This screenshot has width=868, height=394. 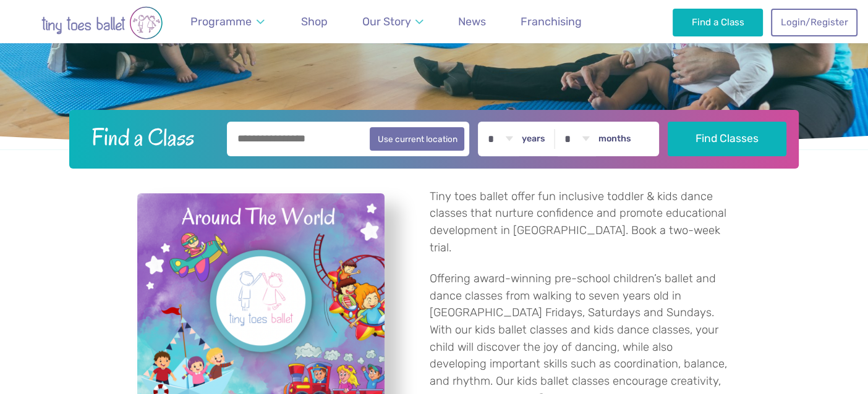 What do you see at coordinates (727, 139) in the screenshot?
I see `button: Find Classes` at bounding box center [727, 139].